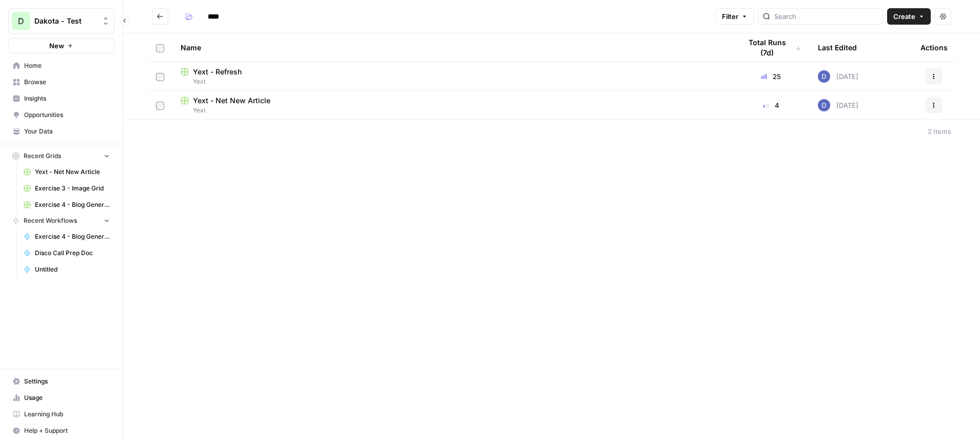 The width and height of the screenshot is (980, 443). What do you see at coordinates (61, 115) in the screenshot?
I see `a: Opportunities` at bounding box center [61, 115].